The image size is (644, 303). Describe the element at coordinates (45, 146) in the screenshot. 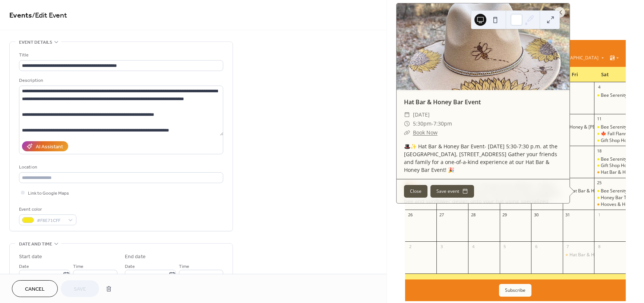

I see `button: AI Assistant` at that location.